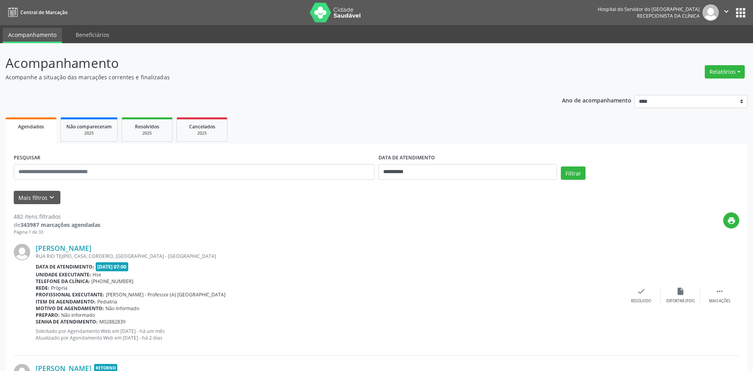 This screenshot has width=753, height=371. What do you see at coordinates (720, 301) in the screenshot?
I see `div: Mais ações` at bounding box center [720, 301].